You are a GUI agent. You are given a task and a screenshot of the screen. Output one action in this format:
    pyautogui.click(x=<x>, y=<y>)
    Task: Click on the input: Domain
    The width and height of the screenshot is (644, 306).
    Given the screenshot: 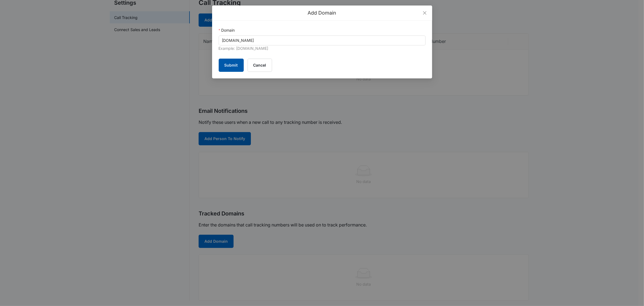 What is the action you would take?
    pyautogui.click(x=322, y=40)
    